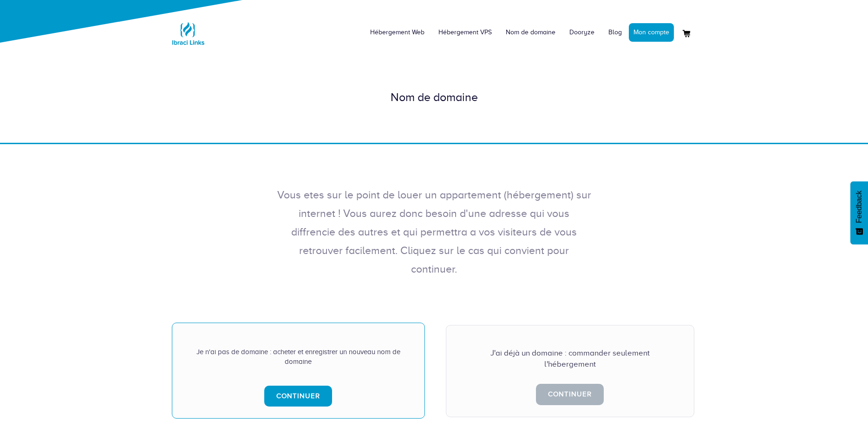 Image resolution: width=868 pixels, height=426 pixels. What do you see at coordinates (582, 32) in the screenshot?
I see `a: Dooryze` at bounding box center [582, 32].